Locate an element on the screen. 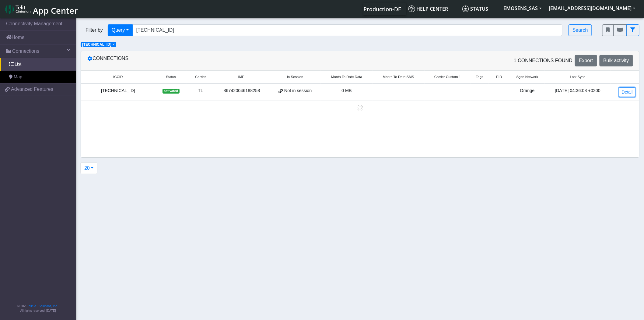  span: Sgsn Network is located at coordinates (528, 77).